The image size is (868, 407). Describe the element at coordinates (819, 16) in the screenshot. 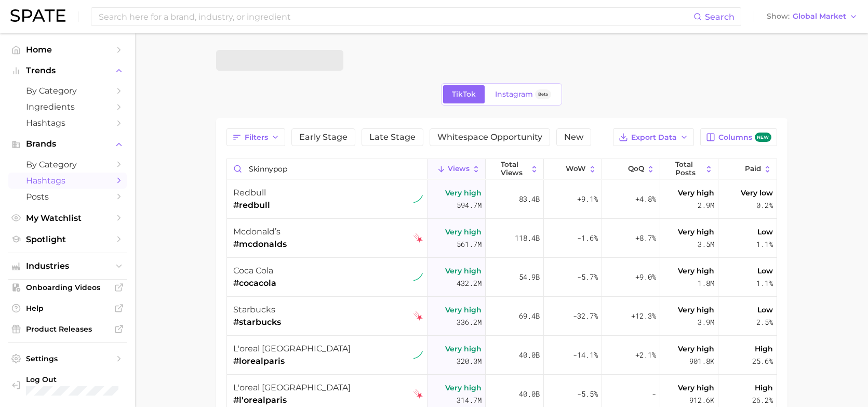

I see `span: Global Market` at that location.